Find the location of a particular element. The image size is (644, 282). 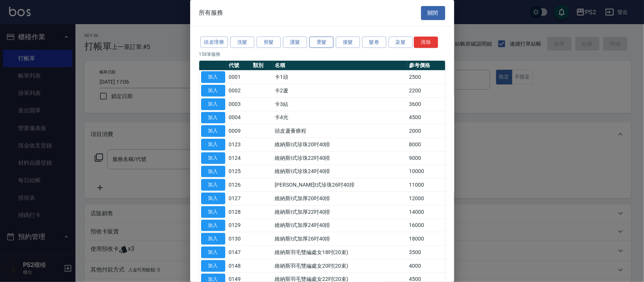

td: 0127 is located at coordinates (239, 199).